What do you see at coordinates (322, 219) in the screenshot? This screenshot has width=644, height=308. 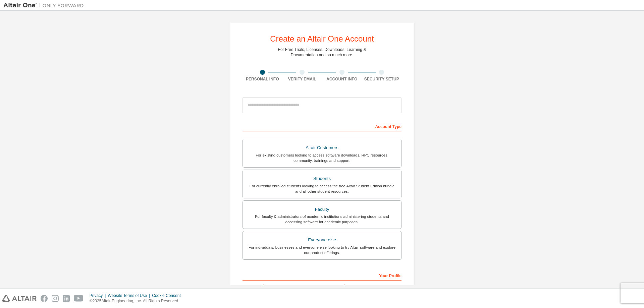 I see `div: For faculty & administrators of academic institutions administering students and accessing softwa...` at bounding box center [322, 219].